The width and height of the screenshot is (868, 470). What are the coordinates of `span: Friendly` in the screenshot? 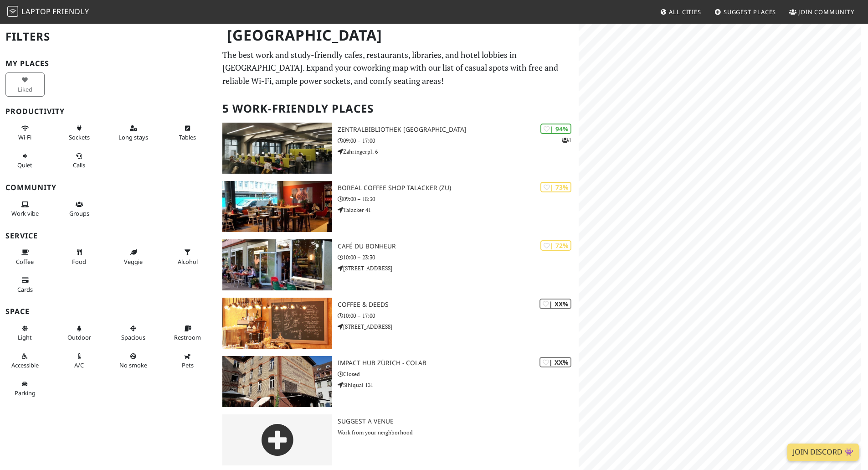 It's located at (71, 12).